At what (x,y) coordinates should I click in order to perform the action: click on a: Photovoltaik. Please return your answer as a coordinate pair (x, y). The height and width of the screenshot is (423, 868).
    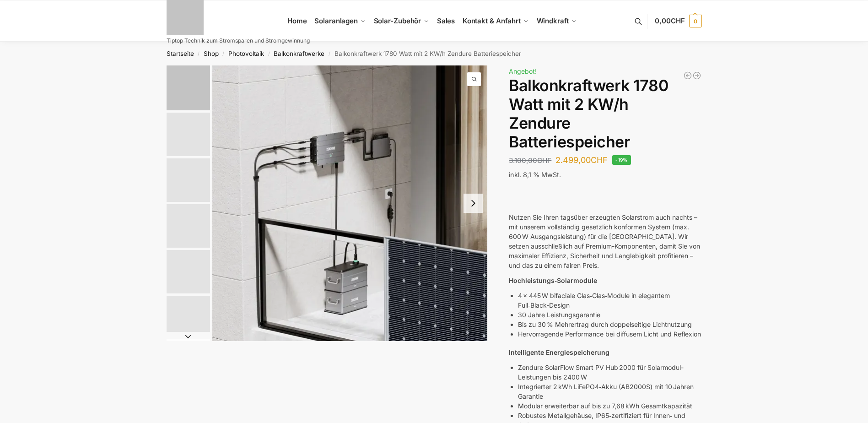
    Looking at the image, I should click on (246, 54).